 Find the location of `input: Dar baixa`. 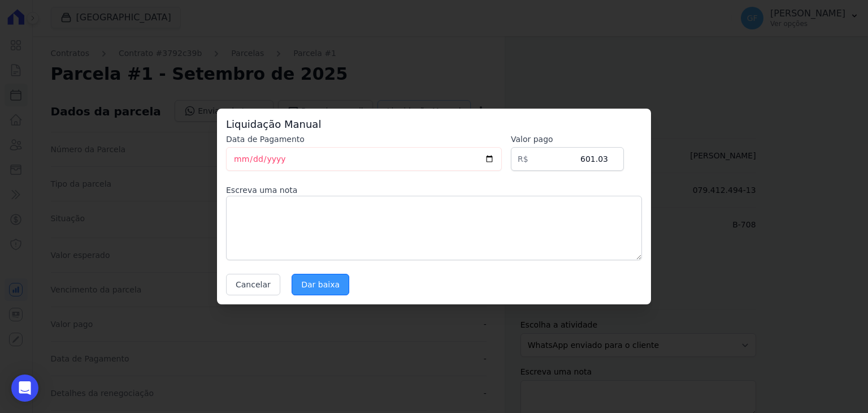

input: Dar baixa is located at coordinates (320, 284).